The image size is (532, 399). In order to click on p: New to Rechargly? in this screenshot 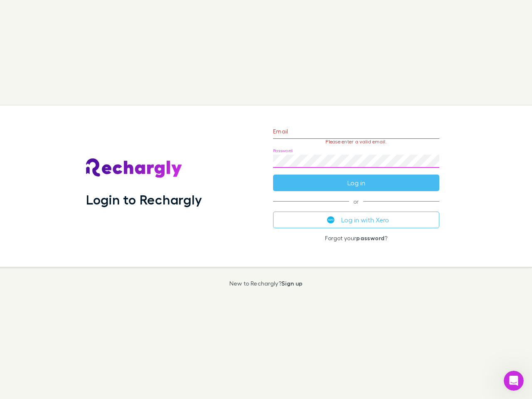, I will do `click(266, 284)`.